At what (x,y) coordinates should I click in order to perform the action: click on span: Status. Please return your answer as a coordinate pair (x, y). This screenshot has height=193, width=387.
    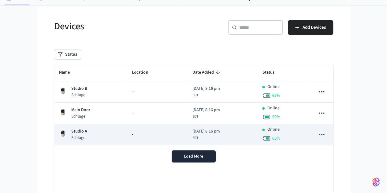
    Looking at the image, I should click on (272, 73).